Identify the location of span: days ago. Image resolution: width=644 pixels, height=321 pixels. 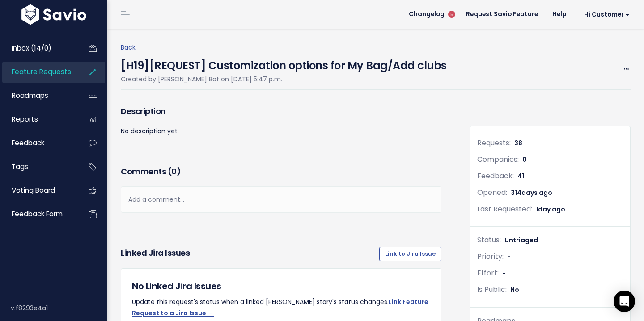
(536, 193).